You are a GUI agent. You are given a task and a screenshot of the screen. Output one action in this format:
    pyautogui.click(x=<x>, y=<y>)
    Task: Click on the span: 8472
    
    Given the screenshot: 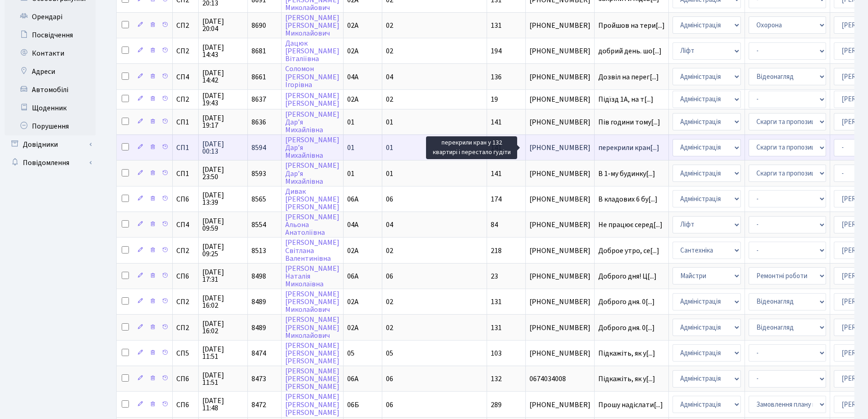 What is the action you would take?
    pyautogui.click(x=259, y=405)
    